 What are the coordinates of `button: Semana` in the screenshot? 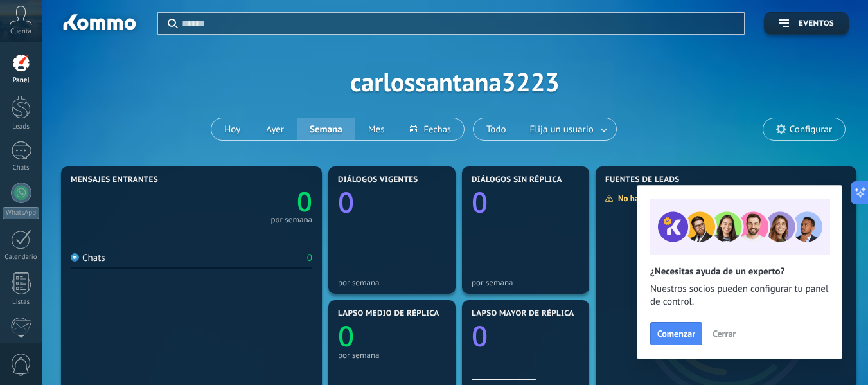 It's located at (326, 130).